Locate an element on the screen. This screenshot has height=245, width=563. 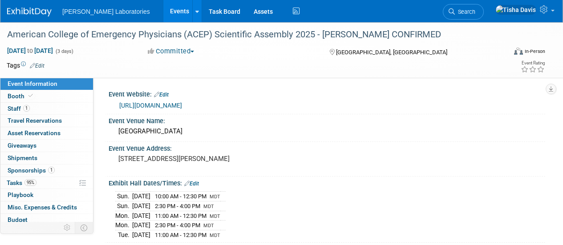
a: Booth is located at coordinates (47, 96).